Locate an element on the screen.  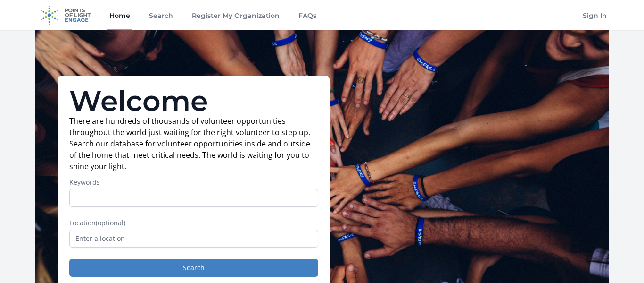
button: Search is located at coordinates (194, 268).